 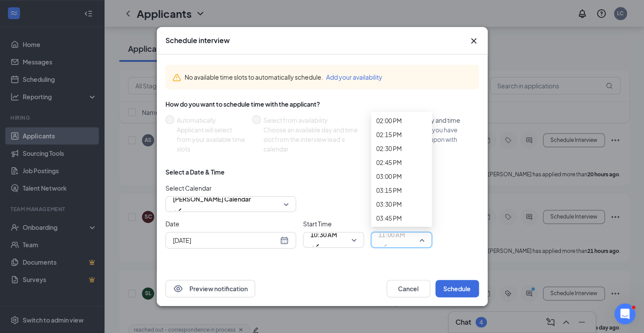 I want to click on span: 02:00 PM, so click(x=389, y=121).